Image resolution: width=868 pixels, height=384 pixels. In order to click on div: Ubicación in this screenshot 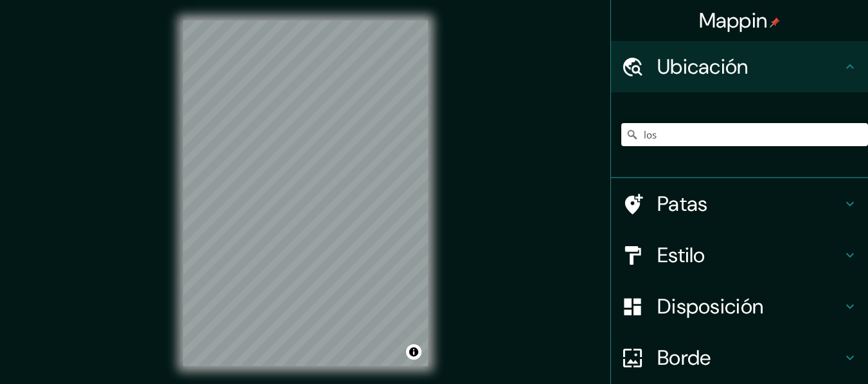, I will do `click(739, 67)`.